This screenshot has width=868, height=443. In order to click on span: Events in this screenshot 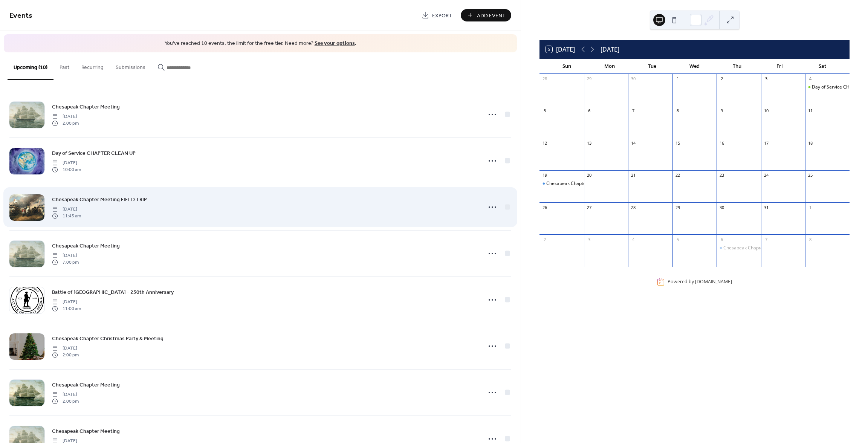, I will do `click(21, 15)`.